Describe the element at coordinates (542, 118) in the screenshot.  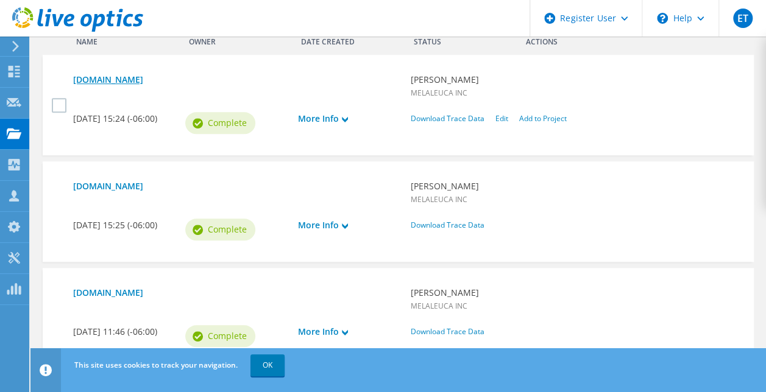
I see `a: Add to Project` at that location.